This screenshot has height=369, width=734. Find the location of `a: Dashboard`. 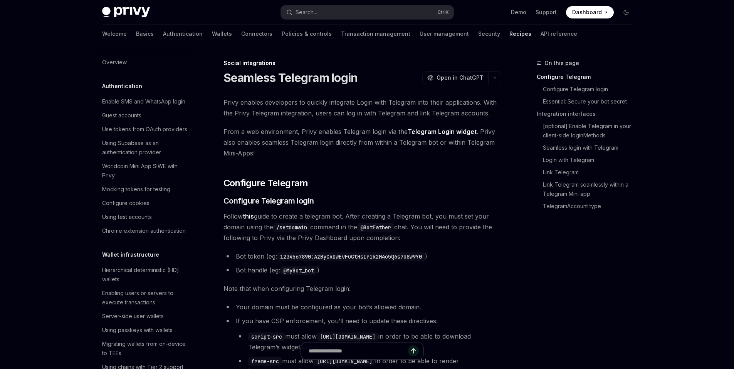

a: Dashboard is located at coordinates (590, 12).